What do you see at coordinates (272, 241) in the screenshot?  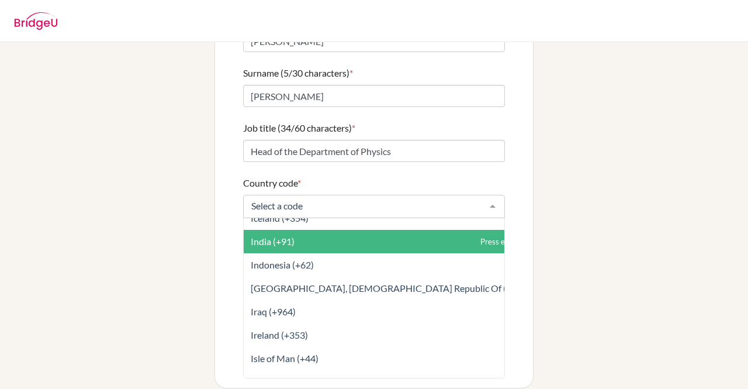 I see `span: India (+91)` at bounding box center [272, 241].